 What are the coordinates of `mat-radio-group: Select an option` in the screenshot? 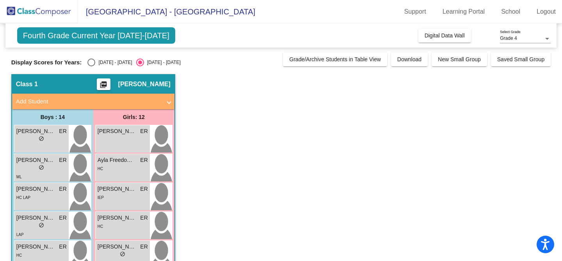 It's located at (134, 62).